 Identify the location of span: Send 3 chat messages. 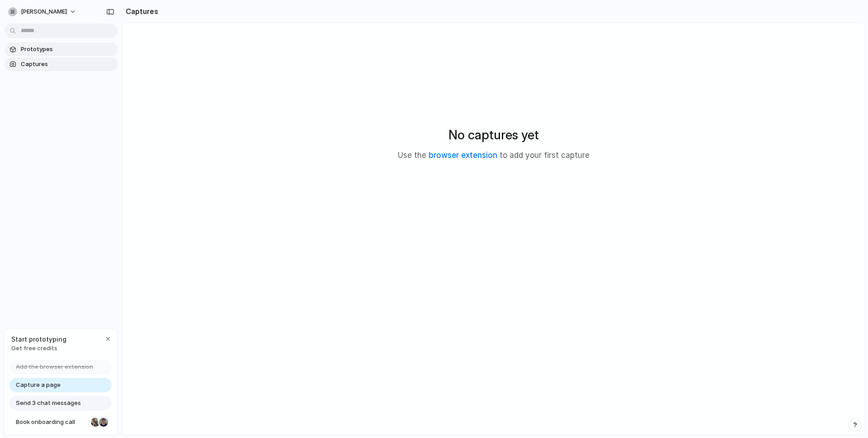
(49, 403).